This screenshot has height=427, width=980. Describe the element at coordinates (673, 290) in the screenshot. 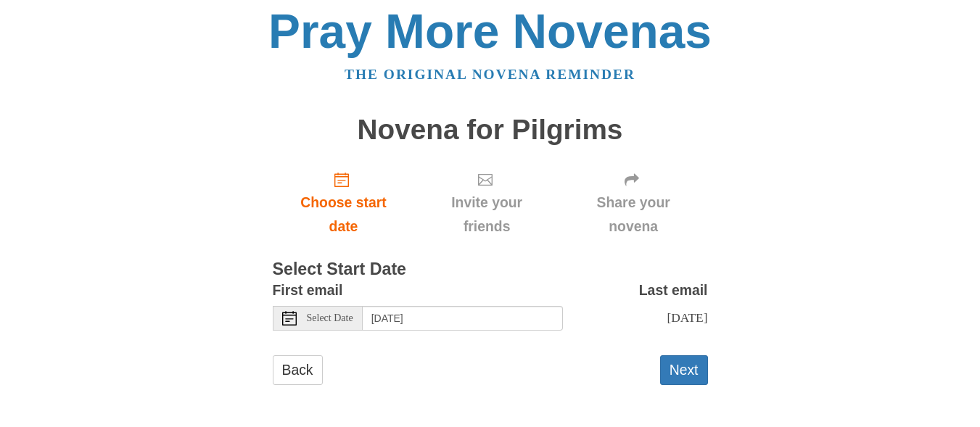

I see `label: Last email` at that location.